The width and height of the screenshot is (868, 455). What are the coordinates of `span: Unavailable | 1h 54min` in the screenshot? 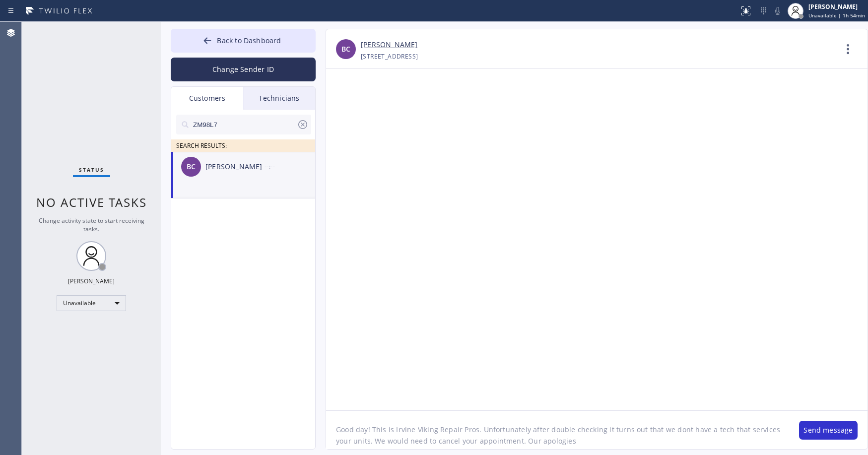 It's located at (837, 15).